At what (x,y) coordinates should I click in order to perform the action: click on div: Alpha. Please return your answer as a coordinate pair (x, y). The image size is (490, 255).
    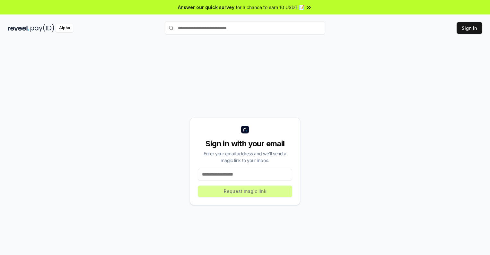
    Looking at the image, I should click on (65, 28).